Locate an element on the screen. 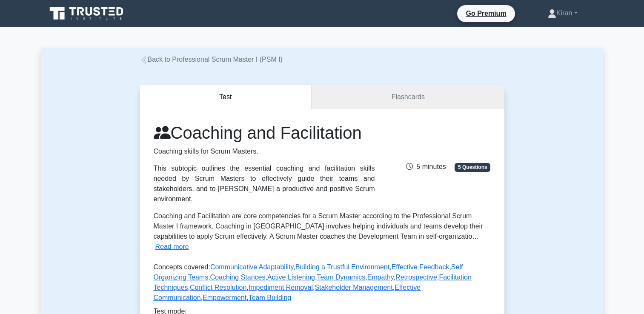 The image size is (644, 314). a: Conflict Resolution is located at coordinates (218, 287).